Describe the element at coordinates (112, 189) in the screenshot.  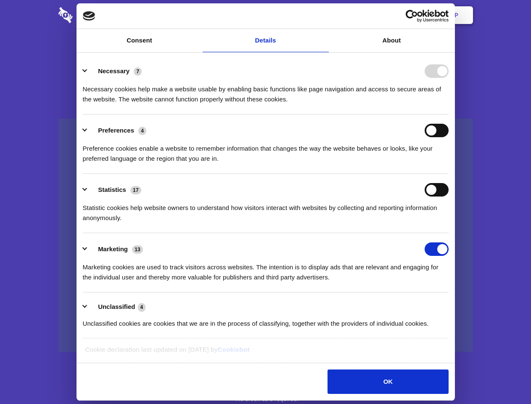
I see `label: Statistics` at that location.